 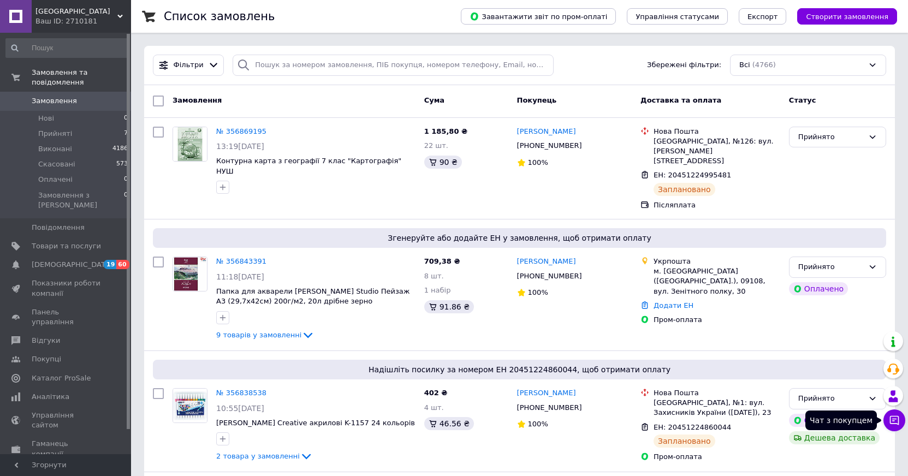 What do you see at coordinates (57, 164) in the screenshot?
I see `span: Скасовані` at bounding box center [57, 164].